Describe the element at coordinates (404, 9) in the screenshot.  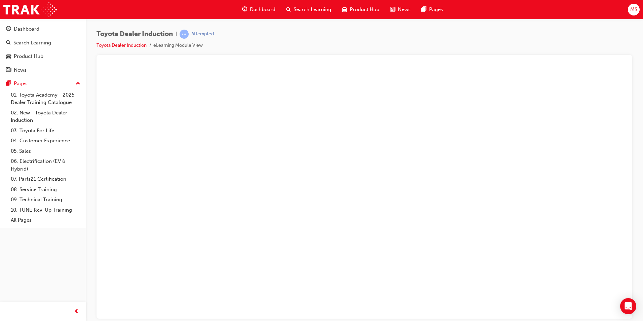
I see `span: News` at that location.